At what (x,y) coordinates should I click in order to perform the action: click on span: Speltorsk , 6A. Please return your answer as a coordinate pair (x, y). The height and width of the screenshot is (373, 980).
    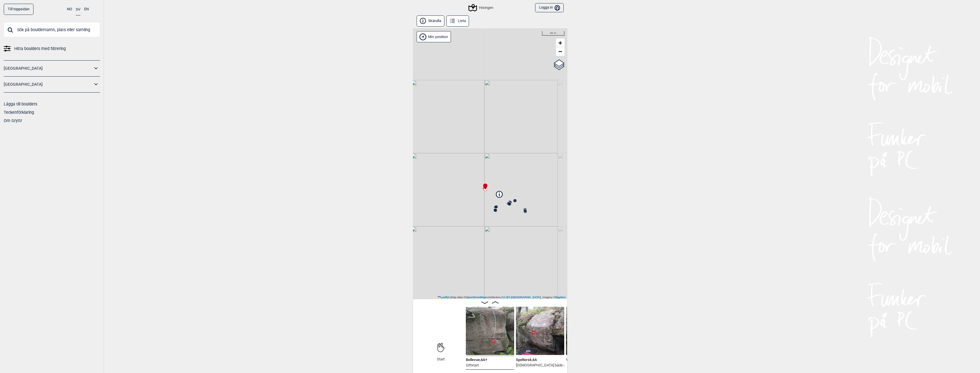
    Looking at the image, I should click on (526, 359).